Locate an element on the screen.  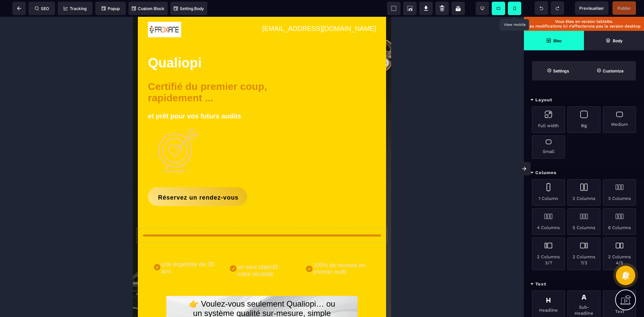
p: Les modifications ici n’affecterons pas la version desktop is located at coordinates (584, 26).